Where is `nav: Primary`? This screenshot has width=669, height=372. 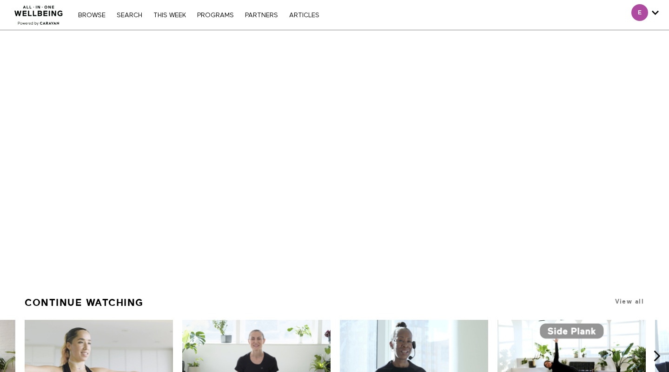 nav: Primary is located at coordinates (199, 15).